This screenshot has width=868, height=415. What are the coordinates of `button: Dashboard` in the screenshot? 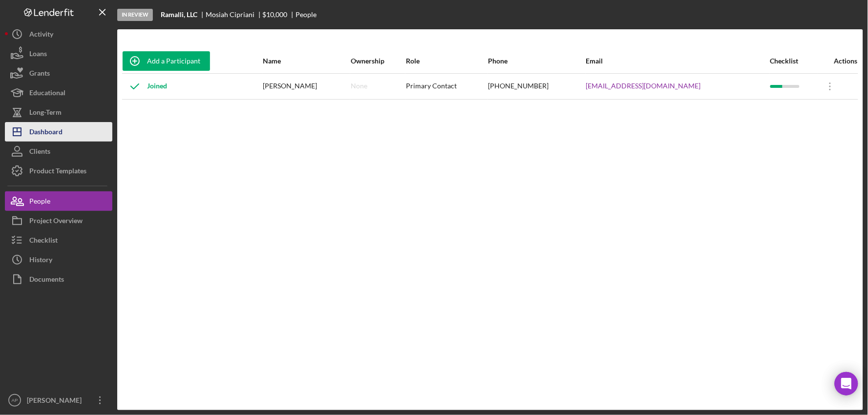 It's located at (58, 132).